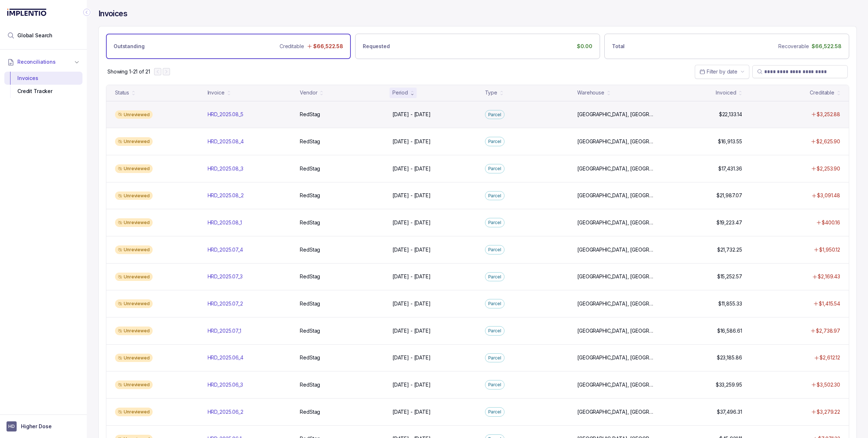 The image size is (868, 438). What do you see at coordinates (129, 46) in the screenshot?
I see `p: Outstanding` at bounding box center [129, 46].